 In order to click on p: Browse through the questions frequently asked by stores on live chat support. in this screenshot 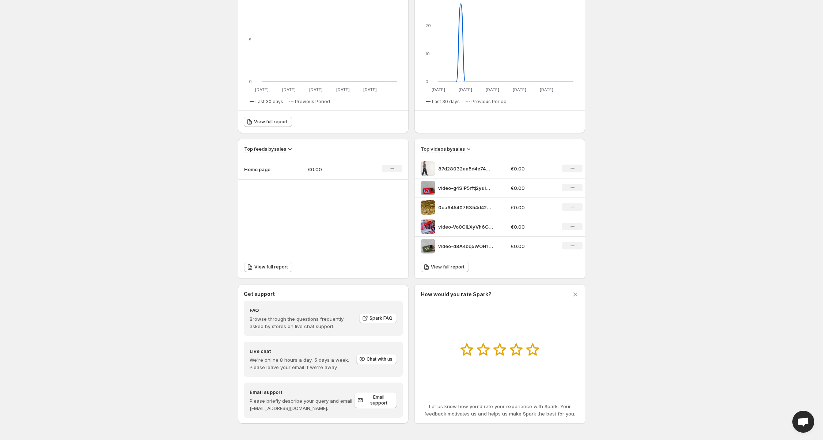, I will do `click(302, 322)`.